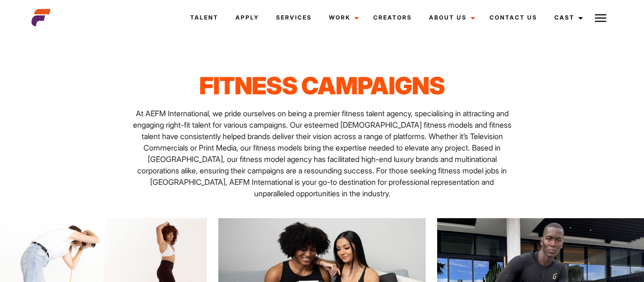 The width and height of the screenshot is (644, 282). What do you see at coordinates (41, 18) in the screenshot?
I see `img: cropped-aefm-brand-fav-22-square.png` at bounding box center [41, 18].